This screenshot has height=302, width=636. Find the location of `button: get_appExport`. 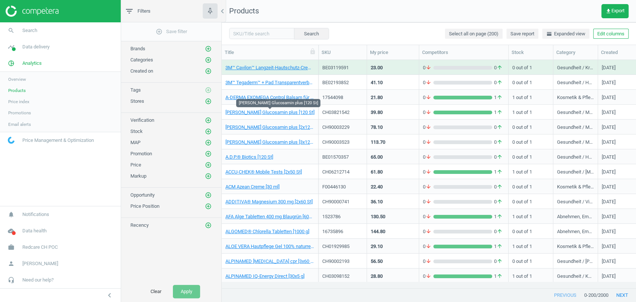

button: get_appExport is located at coordinates (615, 11).